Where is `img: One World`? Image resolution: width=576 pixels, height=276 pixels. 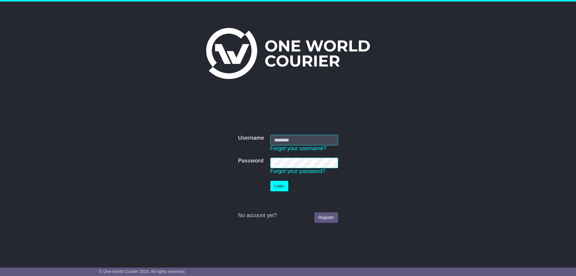
img: One World is located at coordinates (288, 53).